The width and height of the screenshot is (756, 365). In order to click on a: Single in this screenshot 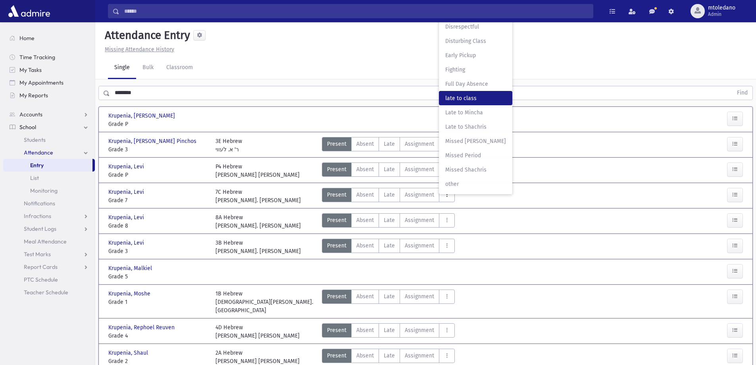, I will do `click(122, 68)`.